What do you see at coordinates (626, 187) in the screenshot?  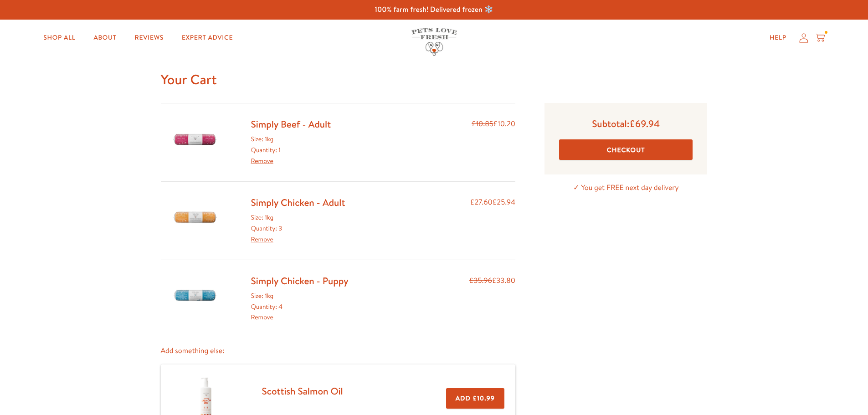 I see `p: ✓ You get FREE next day delivery` at bounding box center [626, 187].